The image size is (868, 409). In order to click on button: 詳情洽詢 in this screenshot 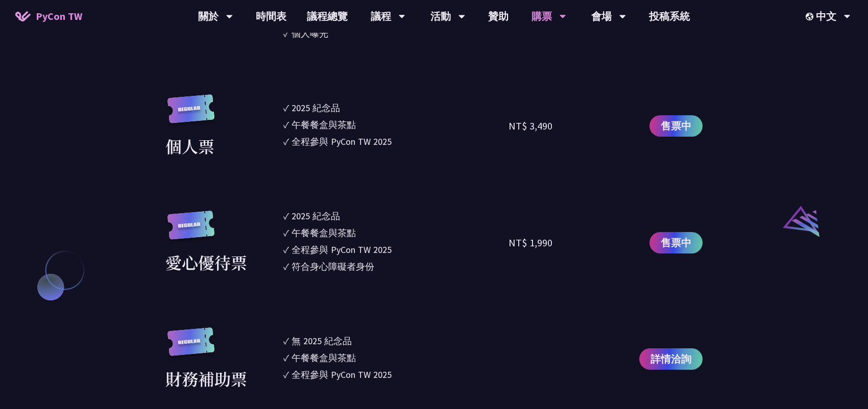, I will do `click(671, 360)`.